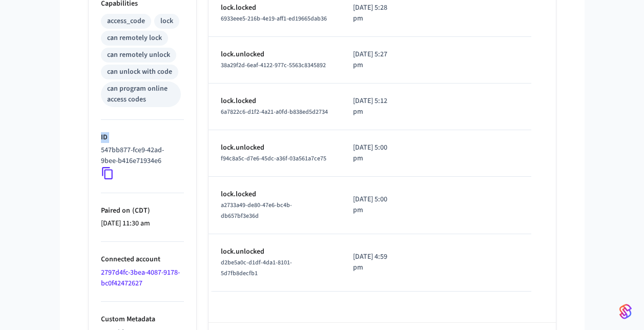 The height and width of the screenshot is (330, 644). Describe the element at coordinates (141, 278) in the screenshot. I see `a: 2797d4fc-3bea-4087-9178-bc0f42472627` at that location.